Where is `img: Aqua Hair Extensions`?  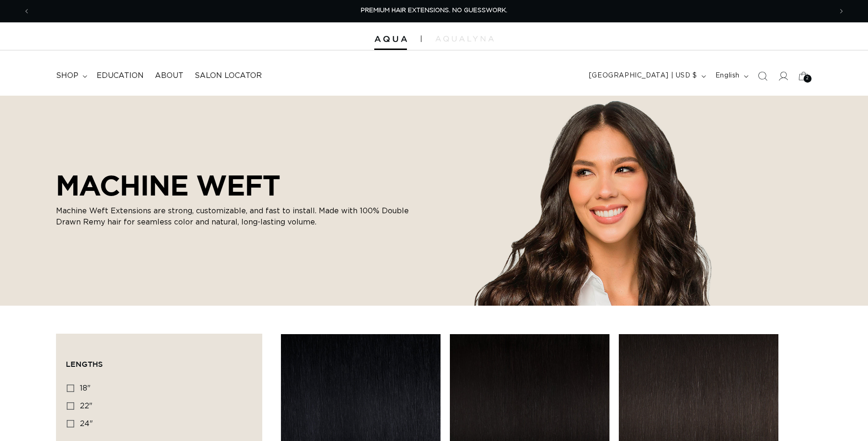
img: Aqua Hair Extensions is located at coordinates (390, 39).